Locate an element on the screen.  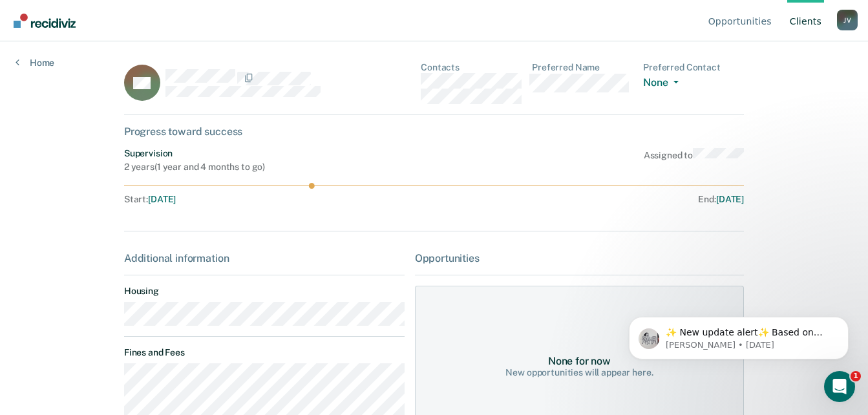
dt: Contacts is located at coordinates (471, 67).